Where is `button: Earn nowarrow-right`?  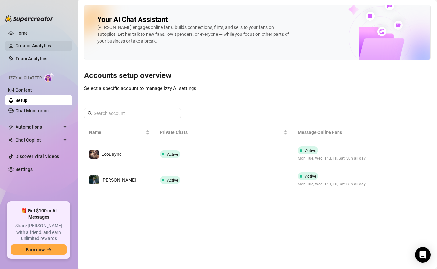
button: Earn nowarrow-right is located at coordinates (39, 250).